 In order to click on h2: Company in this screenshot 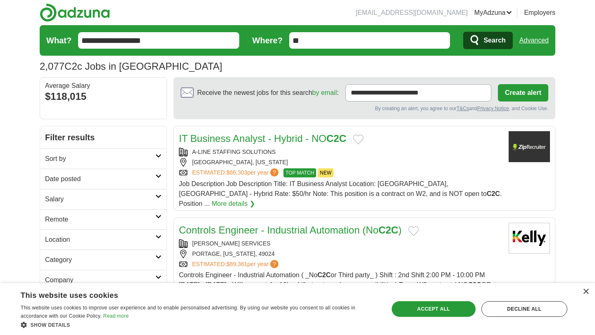, I will do `click(100, 280)`.